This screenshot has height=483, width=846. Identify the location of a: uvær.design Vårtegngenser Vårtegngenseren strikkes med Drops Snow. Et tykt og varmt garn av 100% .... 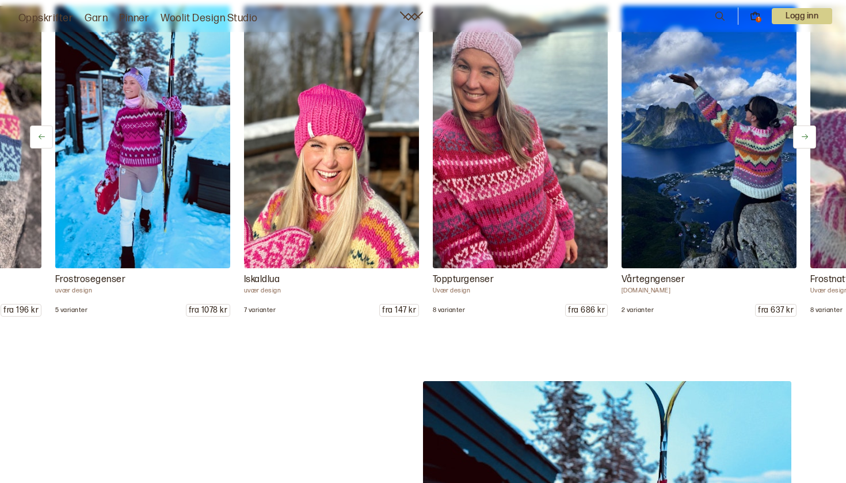
(709, 161).